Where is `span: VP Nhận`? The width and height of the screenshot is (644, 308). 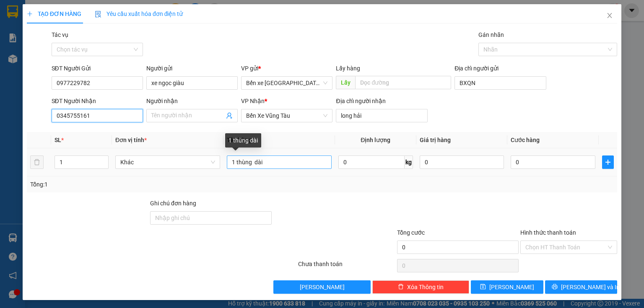
span: VP Nhận is located at coordinates (253, 101).